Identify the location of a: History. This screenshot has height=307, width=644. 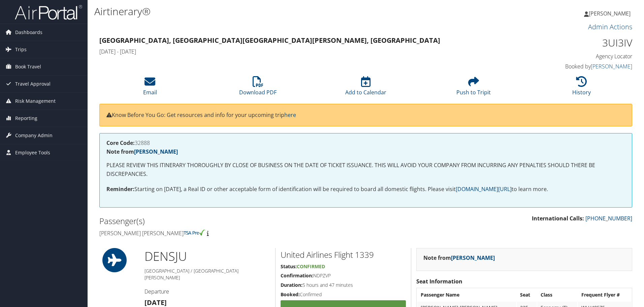
(581, 88).